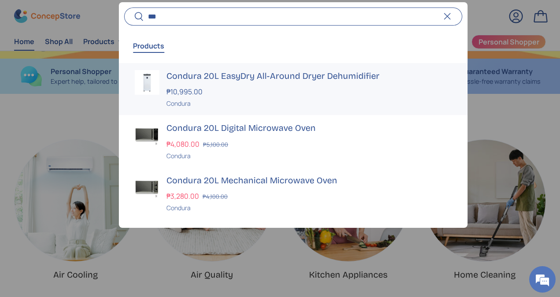 This screenshot has width=560, height=297. I want to click on span: We're online!, so click(86, 136).